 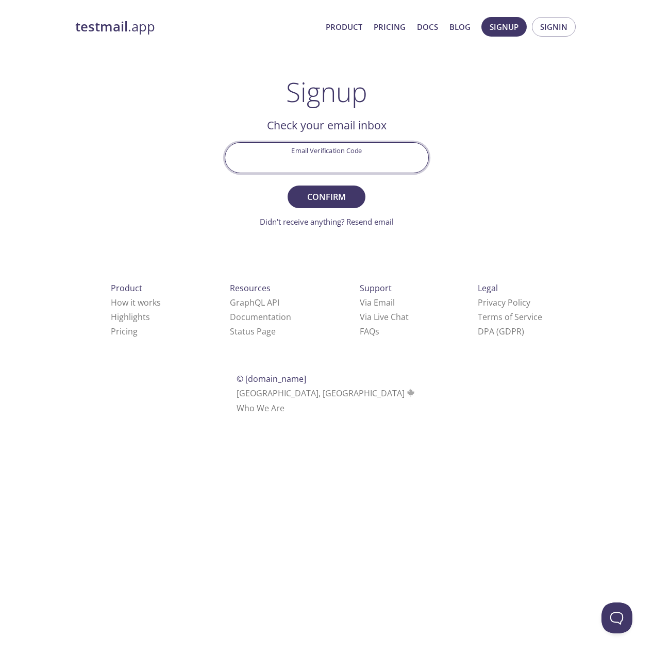 I want to click on span: Signup, so click(x=504, y=27).